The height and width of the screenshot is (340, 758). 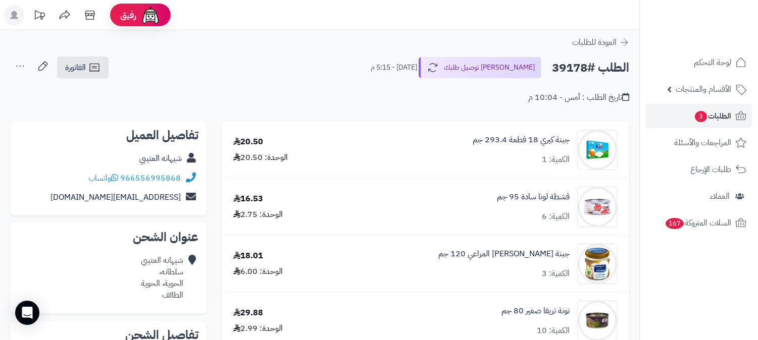 I want to click on a: 966556995868, so click(x=150, y=178).